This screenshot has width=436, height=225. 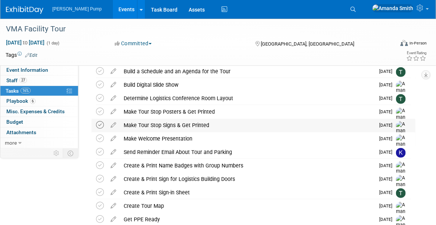 I want to click on div: Event Format, so click(x=394, y=44).